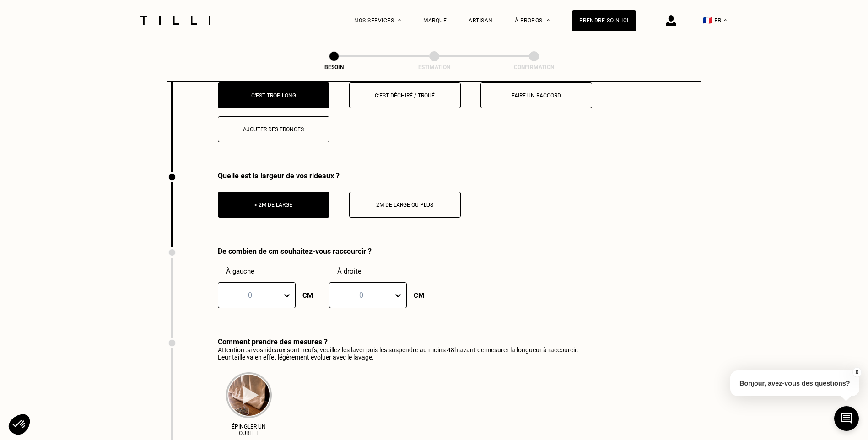 The height and width of the screenshot is (440, 868). What do you see at coordinates (671, 21) in the screenshot?
I see `img: icône connexion` at bounding box center [671, 21].